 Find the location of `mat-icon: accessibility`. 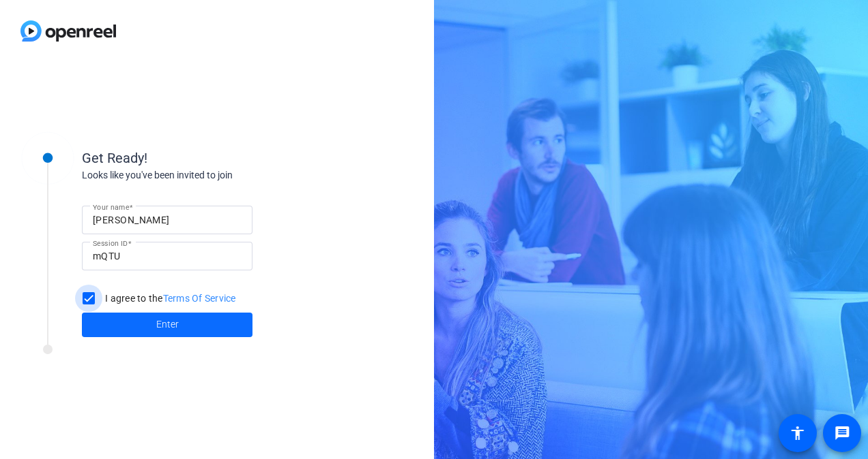

mat-icon: accessibility is located at coordinates (798, 434).